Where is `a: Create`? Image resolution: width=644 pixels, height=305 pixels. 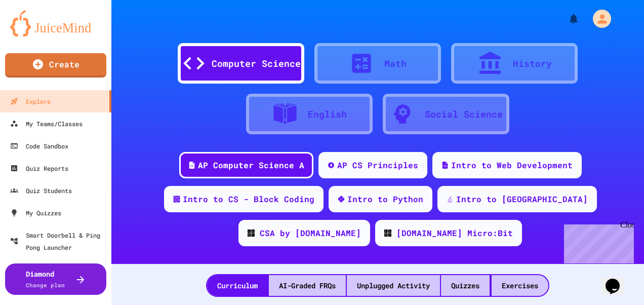 a: Create is located at coordinates (56, 65).